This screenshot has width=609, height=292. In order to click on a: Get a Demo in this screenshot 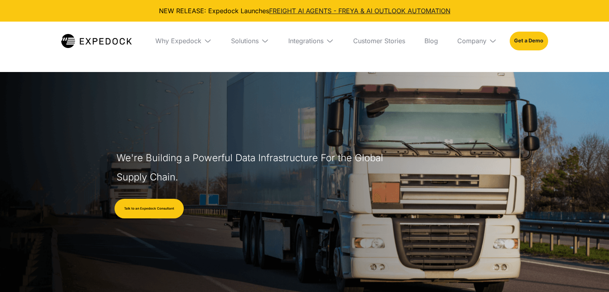, I will do `click(529, 41)`.